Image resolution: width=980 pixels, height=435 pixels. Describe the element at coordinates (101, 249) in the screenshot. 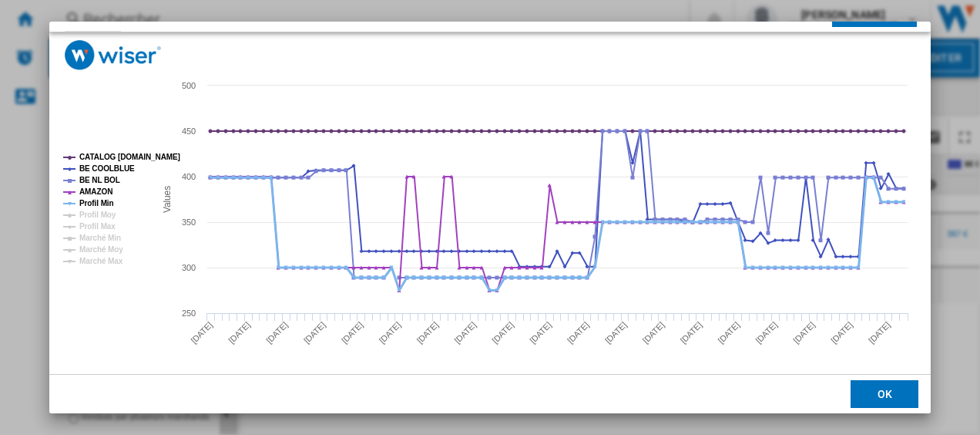

I see `tspan: Marché Moy` at that location.